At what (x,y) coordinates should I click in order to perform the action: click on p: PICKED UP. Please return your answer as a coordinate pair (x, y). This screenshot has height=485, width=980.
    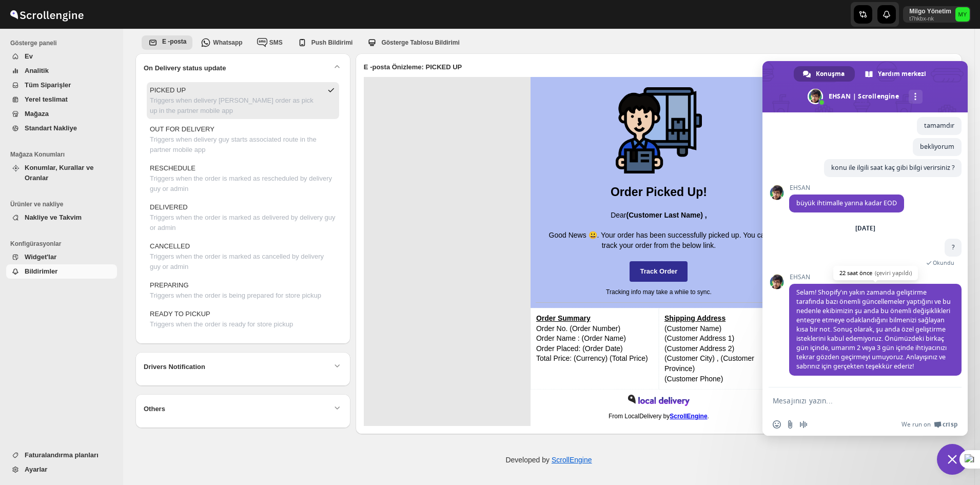
    Looking at the image, I should click on (235, 91).